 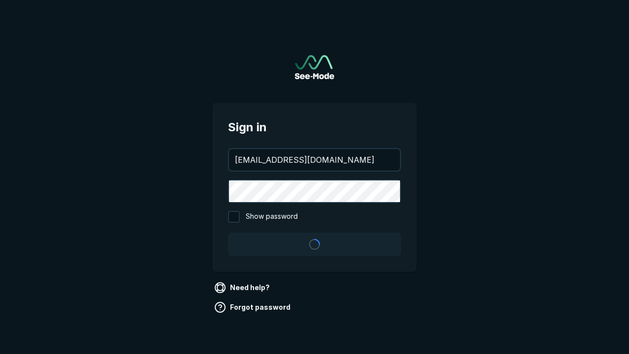 What do you see at coordinates (314, 127) in the screenshot?
I see `span: Sign in` at bounding box center [314, 127].